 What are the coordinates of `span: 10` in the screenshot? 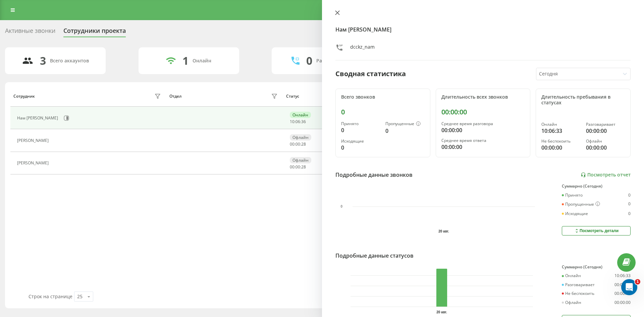 It's located at (292, 121).